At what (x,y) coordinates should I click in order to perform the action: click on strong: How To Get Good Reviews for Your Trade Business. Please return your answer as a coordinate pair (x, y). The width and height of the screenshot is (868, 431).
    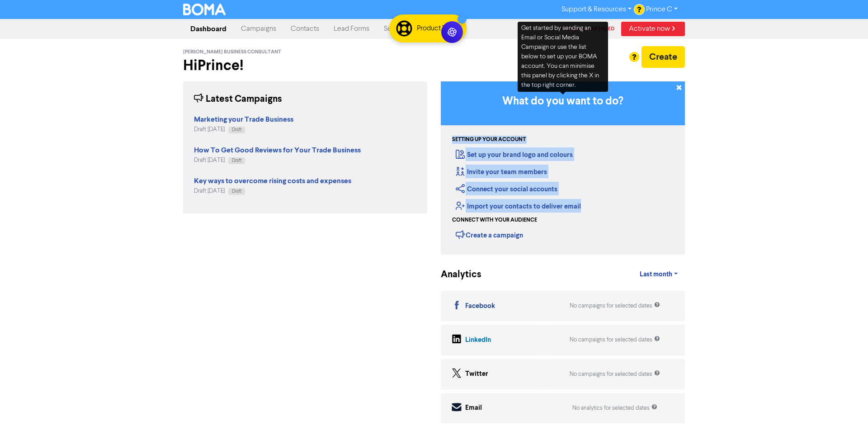
    Looking at the image, I should click on (277, 150).